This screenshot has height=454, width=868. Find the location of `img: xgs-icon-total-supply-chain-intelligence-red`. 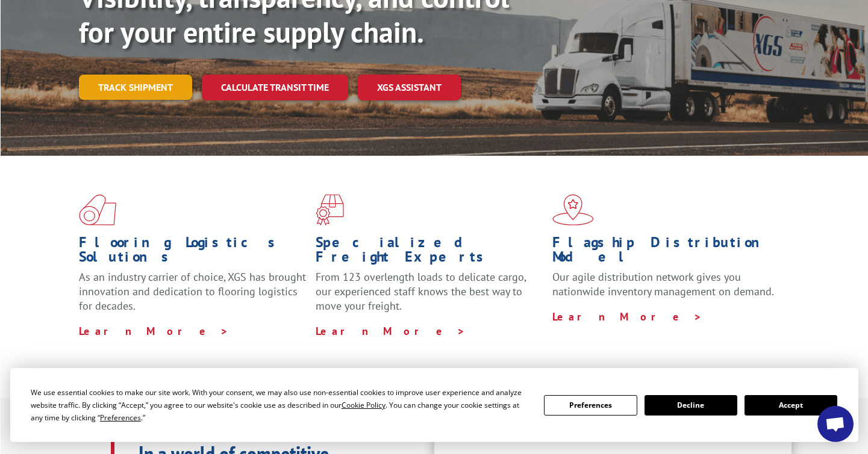

img: xgs-icon-total-supply-chain-intelligence-red is located at coordinates (98, 210).